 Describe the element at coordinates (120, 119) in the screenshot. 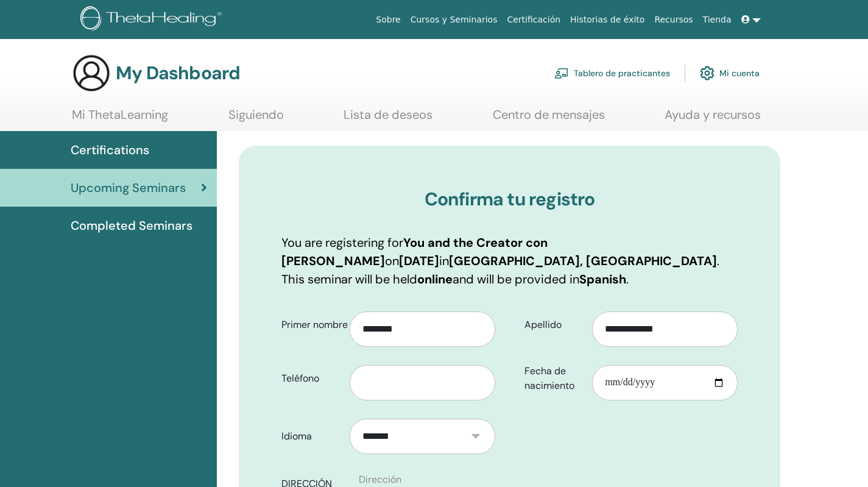

I see `a: Mi ThetaLearning` at that location.